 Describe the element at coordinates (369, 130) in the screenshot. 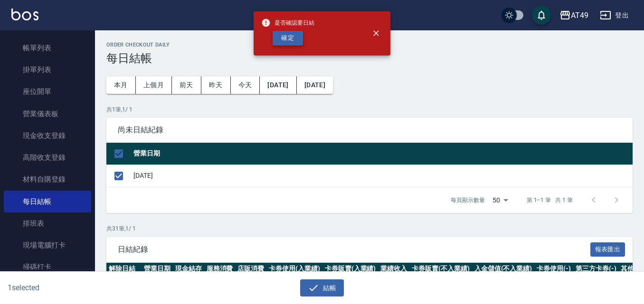

I see `span: 尚未日結紀錄` at that location.